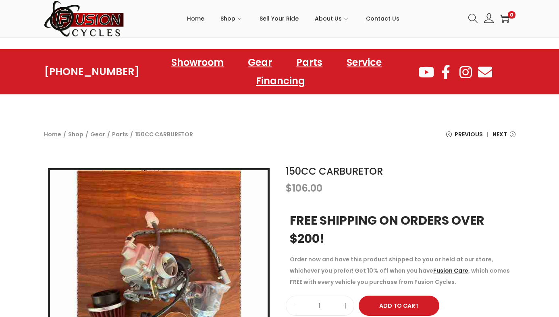 Image resolution: width=559 pixels, height=317 pixels. Describe the element at coordinates (198, 63) in the screenshot. I see `a: Showroom` at that location.